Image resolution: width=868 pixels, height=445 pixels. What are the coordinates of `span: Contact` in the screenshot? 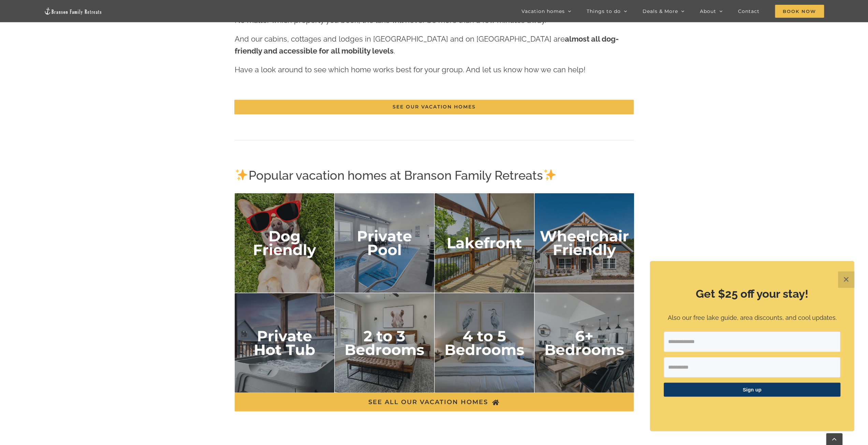 It's located at (749, 11).